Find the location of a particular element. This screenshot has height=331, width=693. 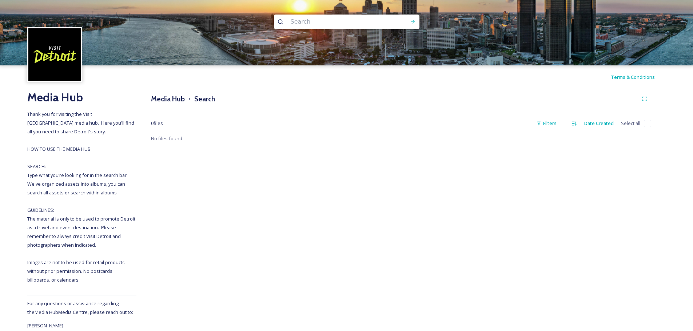

div: Date Created is located at coordinates (598, 123).